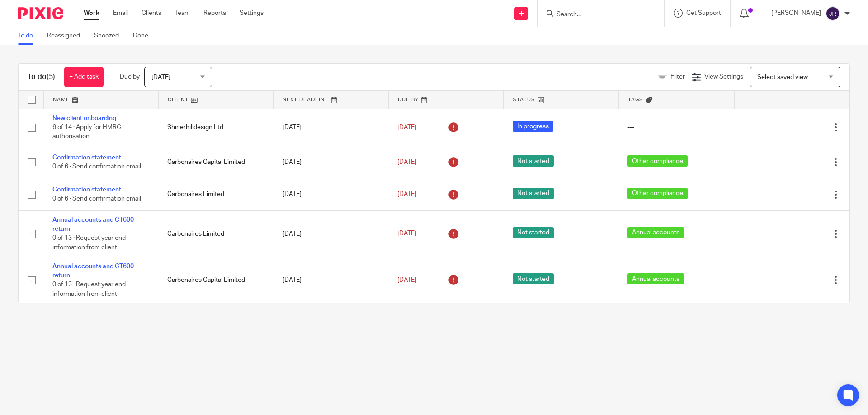 This screenshot has height=415, width=868. I want to click on span: Filter, so click(677, 77).